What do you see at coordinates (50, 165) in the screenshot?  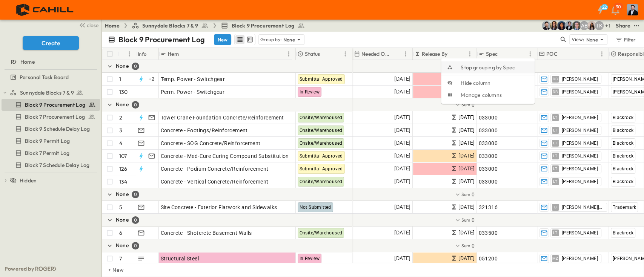 I see `a: Block 7 Schedule Delay Log` at bounding box center [50, 165].